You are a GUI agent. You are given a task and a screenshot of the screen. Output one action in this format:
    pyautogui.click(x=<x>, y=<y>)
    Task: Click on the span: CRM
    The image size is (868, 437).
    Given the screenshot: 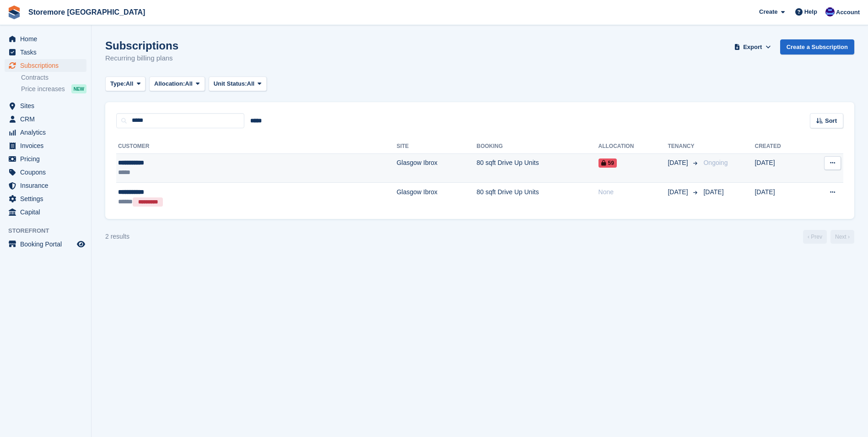 What is the action you would take?
    pyautogui.click(x=48, y=119)
    